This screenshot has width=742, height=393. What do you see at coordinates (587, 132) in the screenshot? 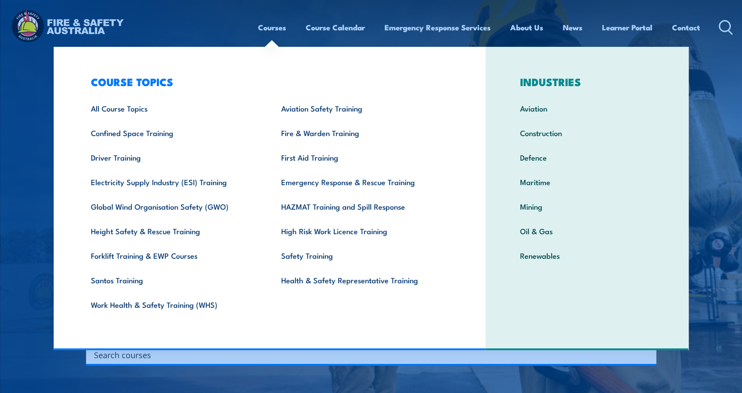
I see `a: Construction` at bounding box center [587, 132].